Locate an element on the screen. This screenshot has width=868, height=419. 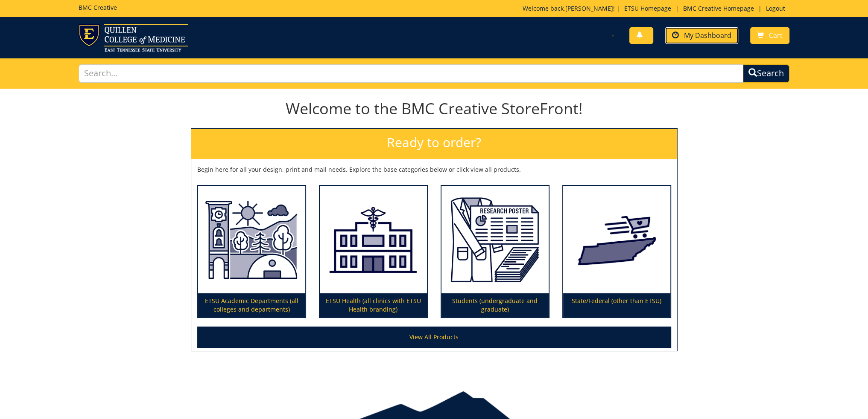
span: Cart is located at coordinates (776, 36).